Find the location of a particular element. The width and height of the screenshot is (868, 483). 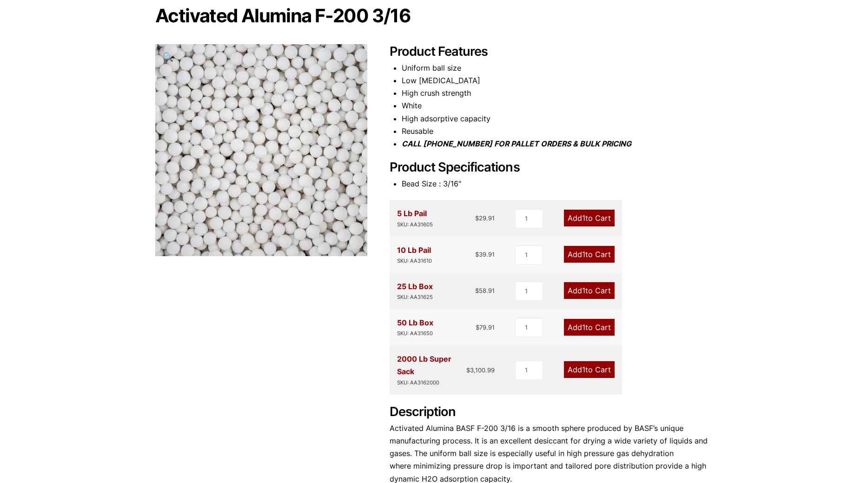

li: Reusable is located at coordinates (557, 131).